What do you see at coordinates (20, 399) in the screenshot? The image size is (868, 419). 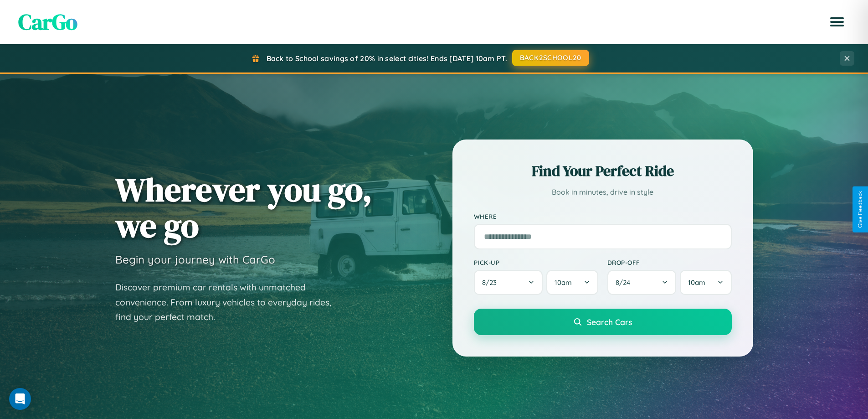 I see `div: Open Intercom Messenger` at bounding box center [20, 399].